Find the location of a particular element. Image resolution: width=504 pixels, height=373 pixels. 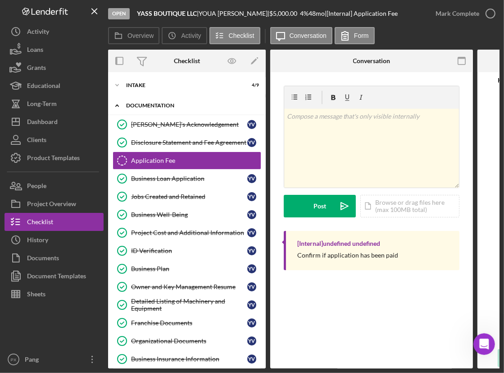

button: Conversation is located at coordinates (301, 36).